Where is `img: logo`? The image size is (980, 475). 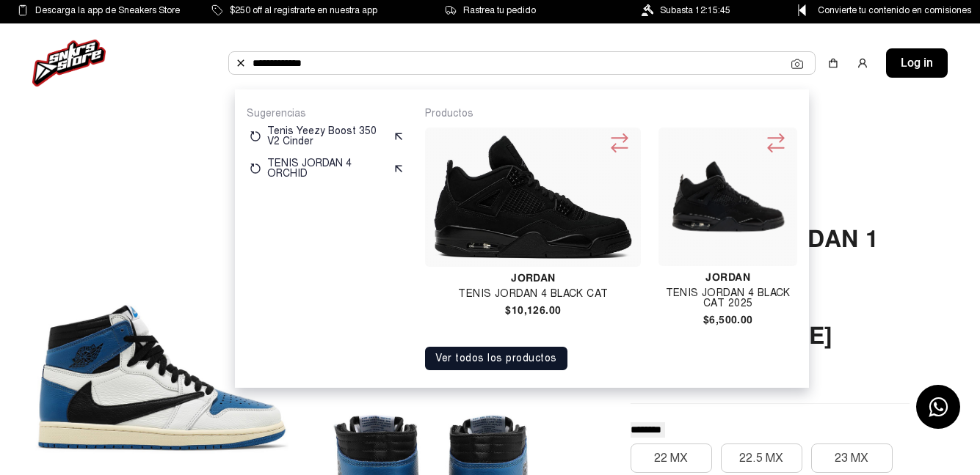 img: logo is located at coordinates (69, 63).